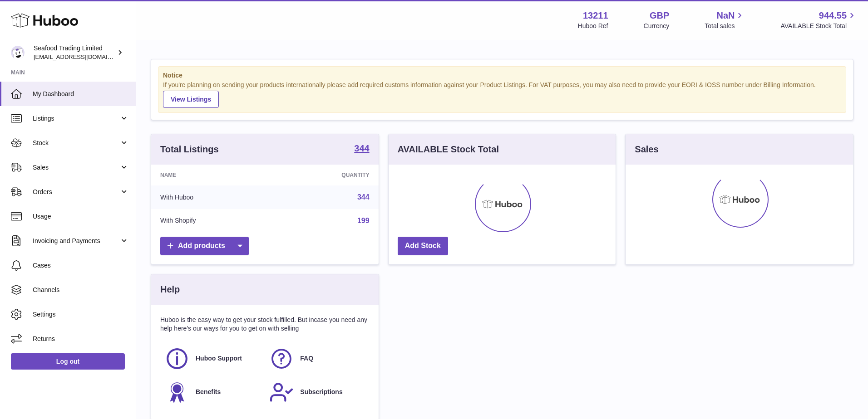 This screenshot has width=868, height=419. Describe the element at coordinates (81, 314) in the screenshot. I see `span: Settings` at that location.